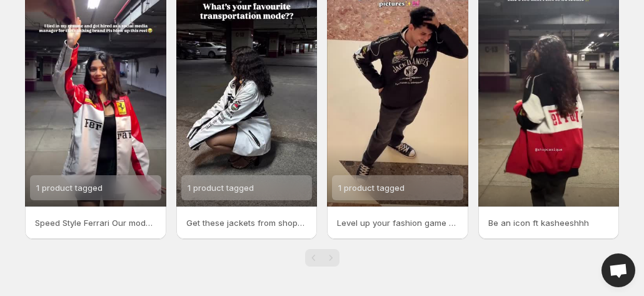  Describe the element at coordinates (96, 222) in the screenshot. I see `p: Speed Style Ferrari Our model is 55 wearing M Limited stock DM your size or shop via link in bio` at that location.